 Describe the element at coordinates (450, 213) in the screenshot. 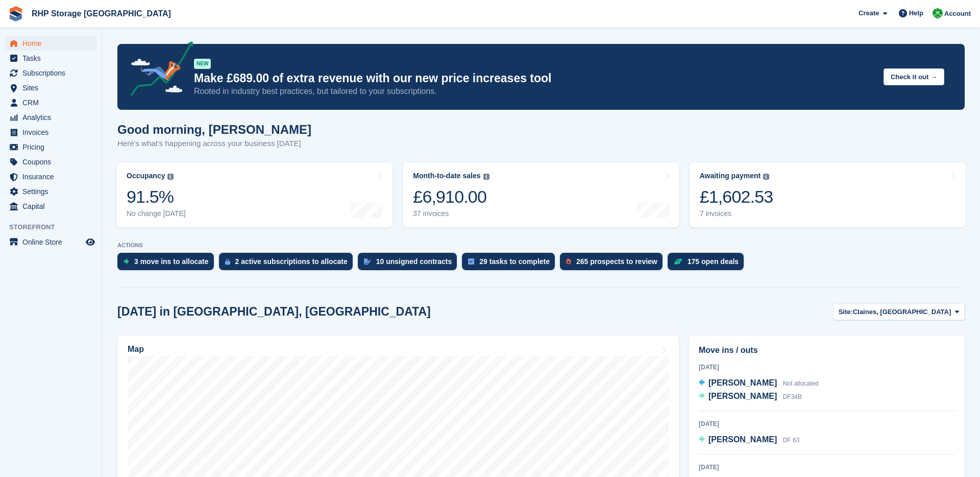

I see `div: 37 invoices` at that location.